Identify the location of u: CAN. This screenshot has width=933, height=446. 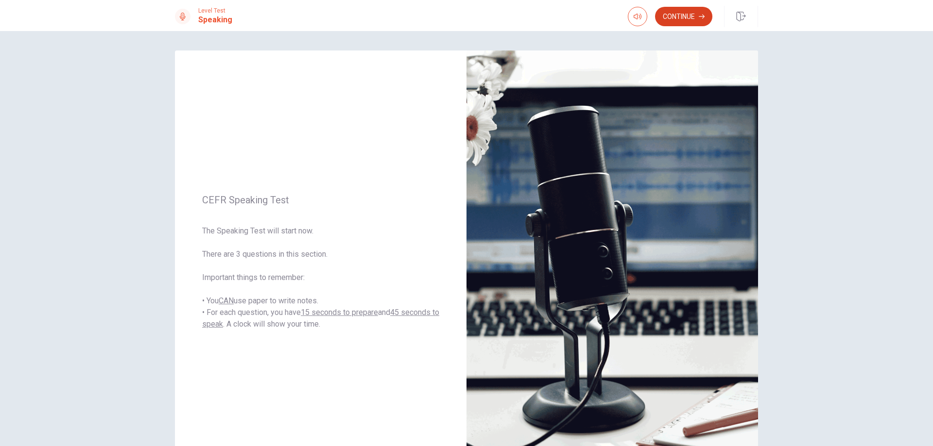
(226, 301).